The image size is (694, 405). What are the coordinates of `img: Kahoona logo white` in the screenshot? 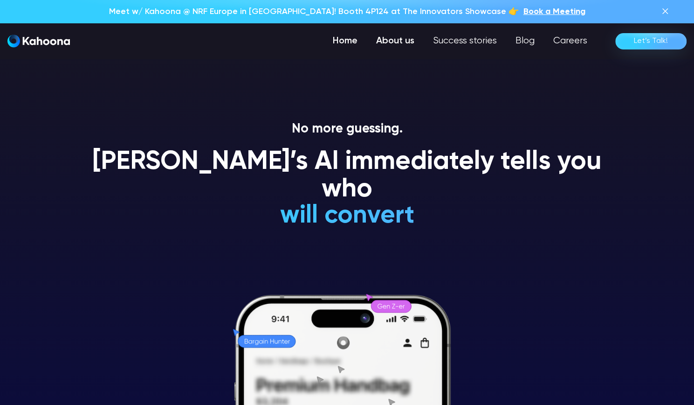 It's located at (39, 41).